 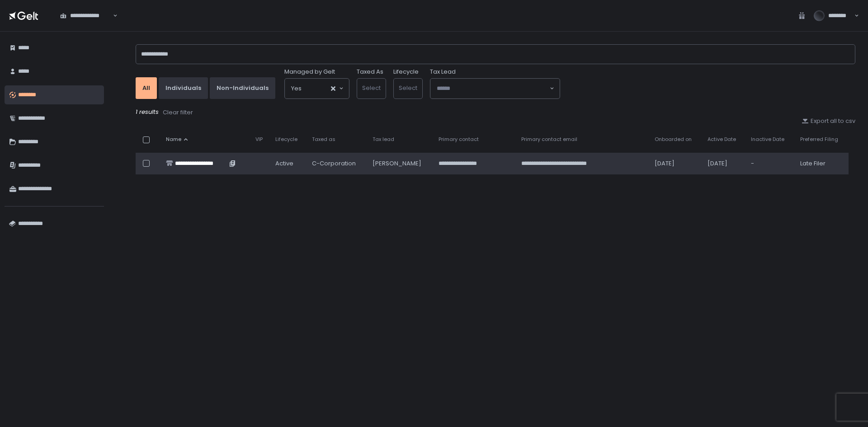 I want to click on span: Preferred Filing, so click(x=819, y=139).